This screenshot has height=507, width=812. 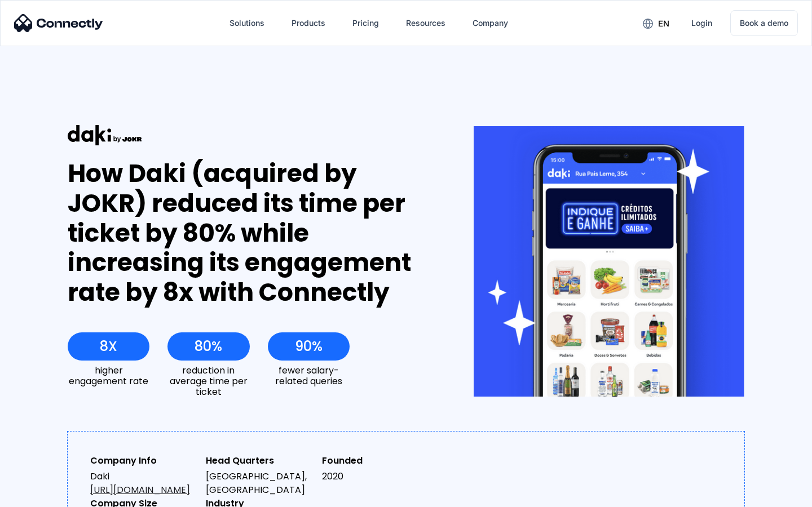 I want to click on div: en, so click(x=664, y=24).